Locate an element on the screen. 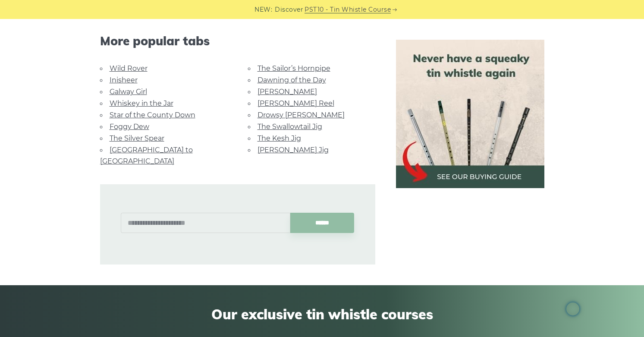 The width and height of the screenshot is (644, 337). img: tin whistle buying guide is located at coordinates (470, 114).